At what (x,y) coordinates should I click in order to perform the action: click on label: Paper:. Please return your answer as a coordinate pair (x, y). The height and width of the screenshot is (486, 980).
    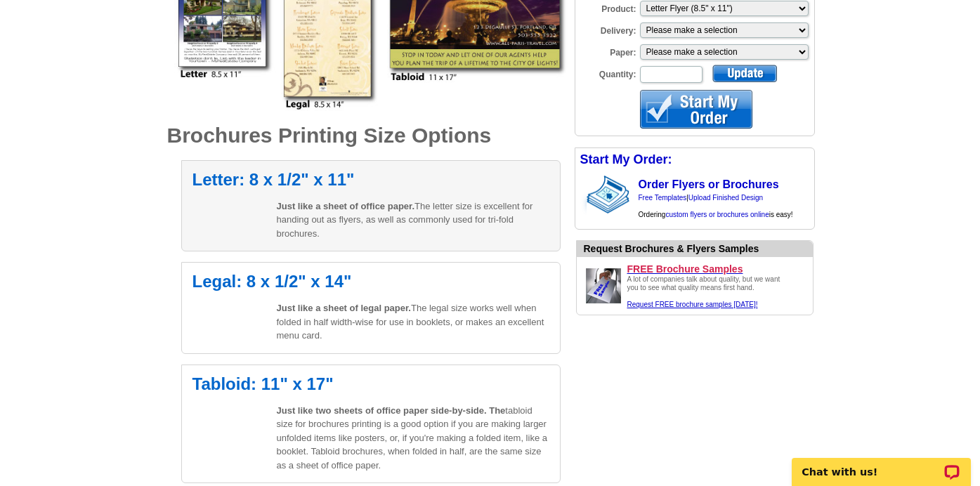
    Looking at the image, I should click on (607, 50).